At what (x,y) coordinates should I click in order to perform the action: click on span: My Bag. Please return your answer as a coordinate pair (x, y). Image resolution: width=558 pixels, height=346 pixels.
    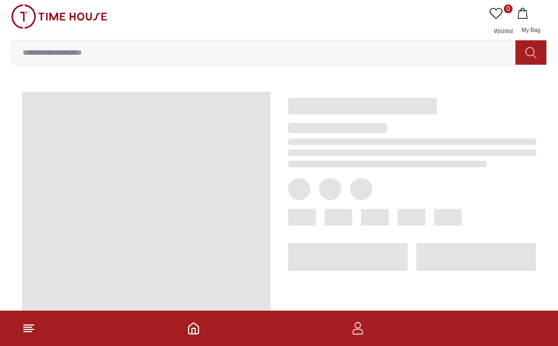
    Looking at the image, I should click on (531, 30).